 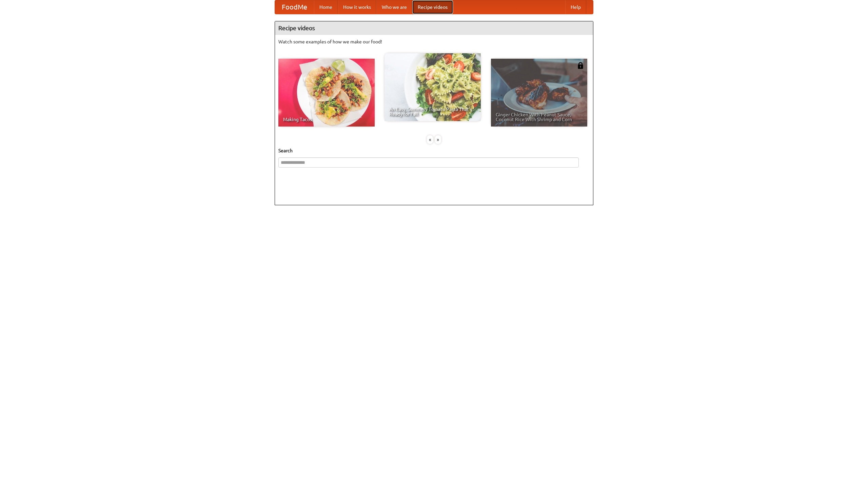 What do you see at coordinates (576, 7) in the screenshot?
I see `a: Help` at bounding box center [576, 7].